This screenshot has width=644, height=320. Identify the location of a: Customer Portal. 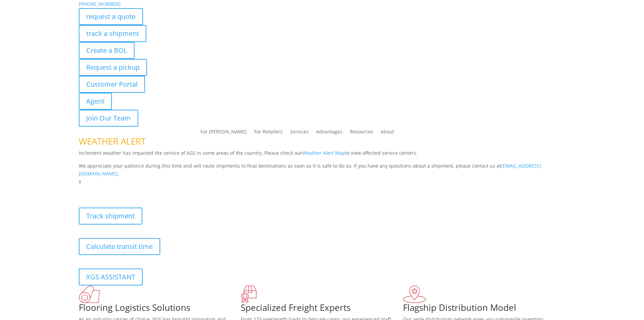
(112, 85).